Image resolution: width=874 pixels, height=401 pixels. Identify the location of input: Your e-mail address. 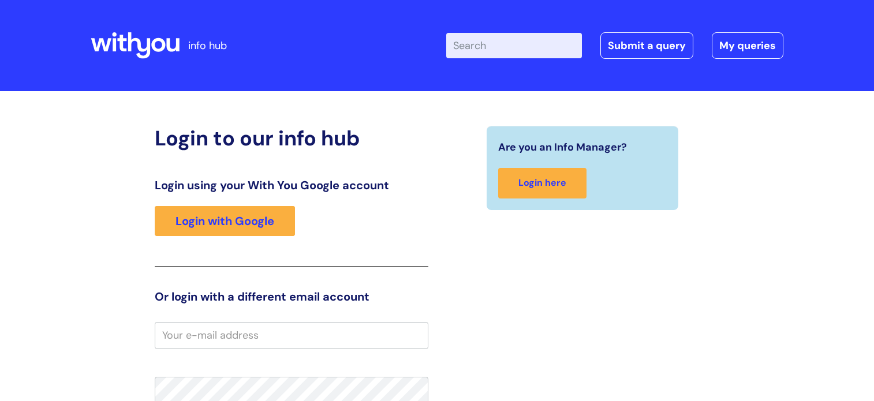
(292, 336).